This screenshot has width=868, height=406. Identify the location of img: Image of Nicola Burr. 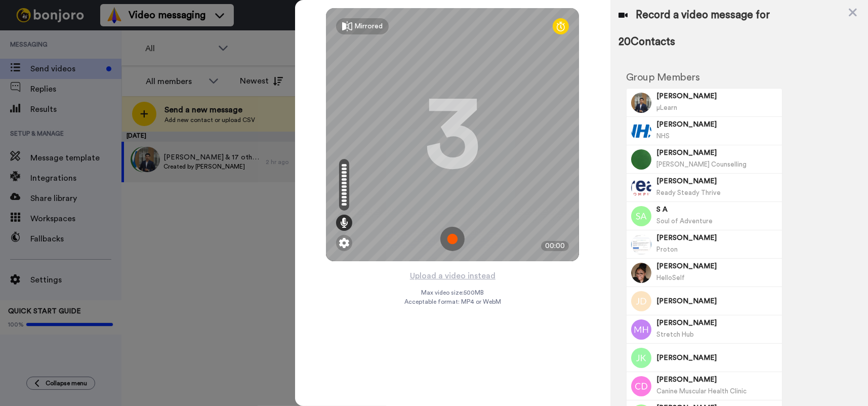
(642, 188).